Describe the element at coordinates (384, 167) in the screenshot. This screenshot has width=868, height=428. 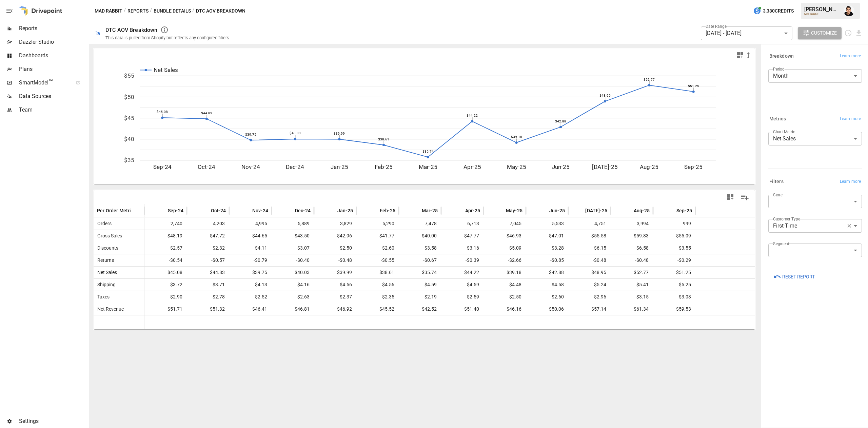
I see `text: Feb-25` at that location.